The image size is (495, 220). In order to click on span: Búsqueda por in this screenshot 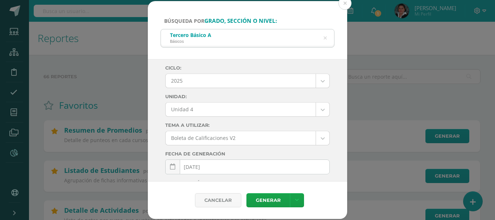, I will do `click(220, 21)`.